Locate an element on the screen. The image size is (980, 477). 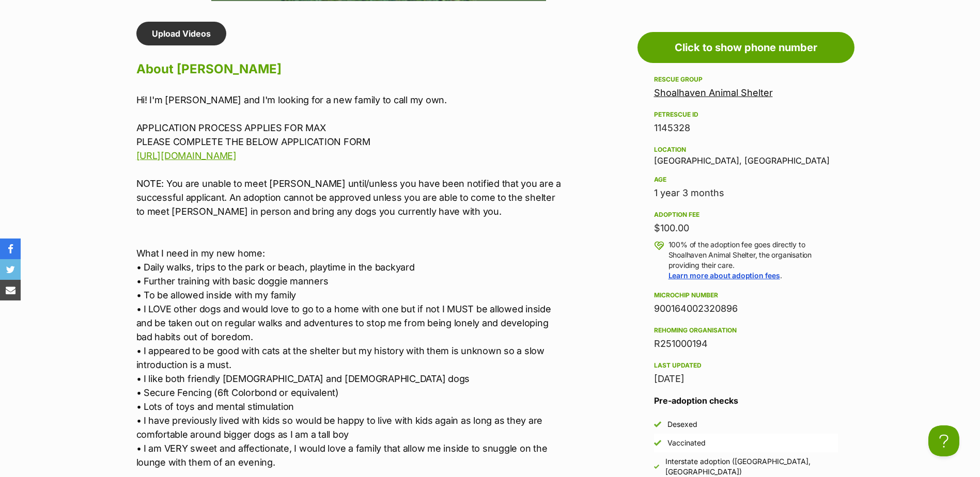
div: R251000194 is located at coordinates (746, 344).